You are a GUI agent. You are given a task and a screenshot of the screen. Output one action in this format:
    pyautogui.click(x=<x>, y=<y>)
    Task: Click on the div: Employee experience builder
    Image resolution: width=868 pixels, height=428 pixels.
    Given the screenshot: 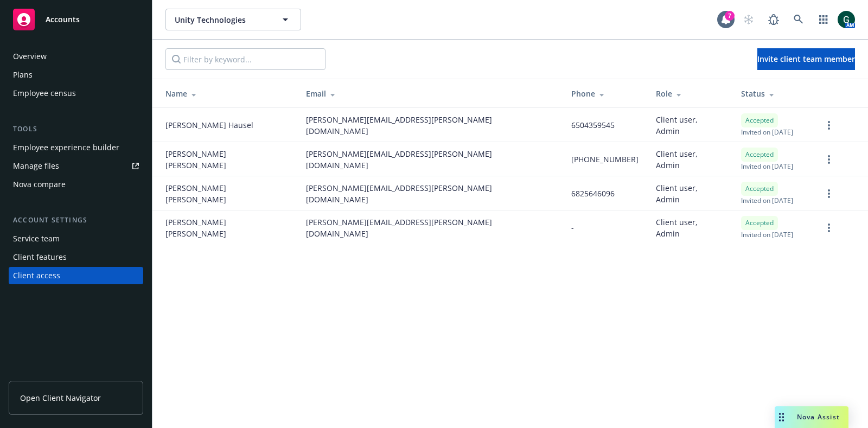 What is the action you would take?
    pyautogui.click(x=66, y=147)
    